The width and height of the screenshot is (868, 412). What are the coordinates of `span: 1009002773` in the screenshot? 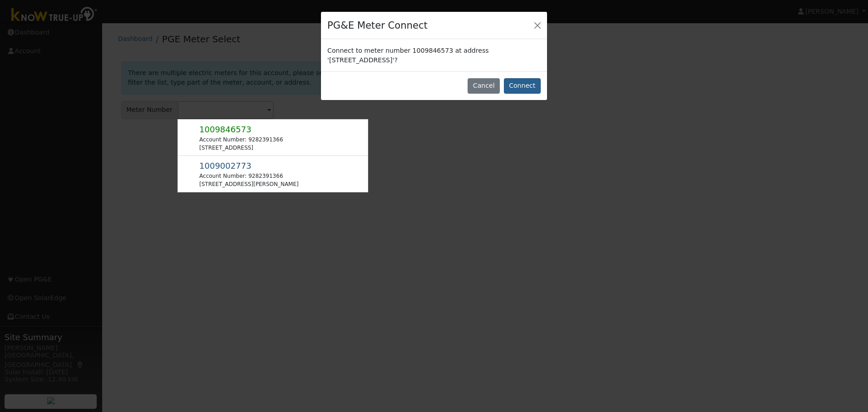 It's located at (225, 166).